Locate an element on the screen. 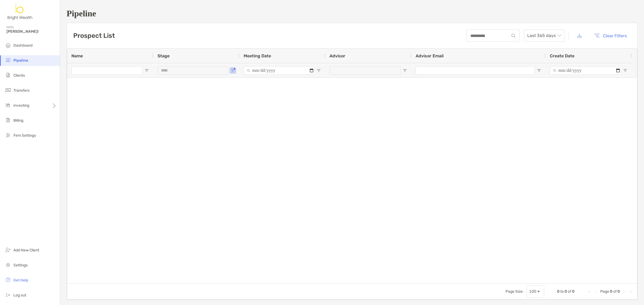 The width and height of the screenshot is (644, 305). span: Advisor is located at coordinates (337, 56).